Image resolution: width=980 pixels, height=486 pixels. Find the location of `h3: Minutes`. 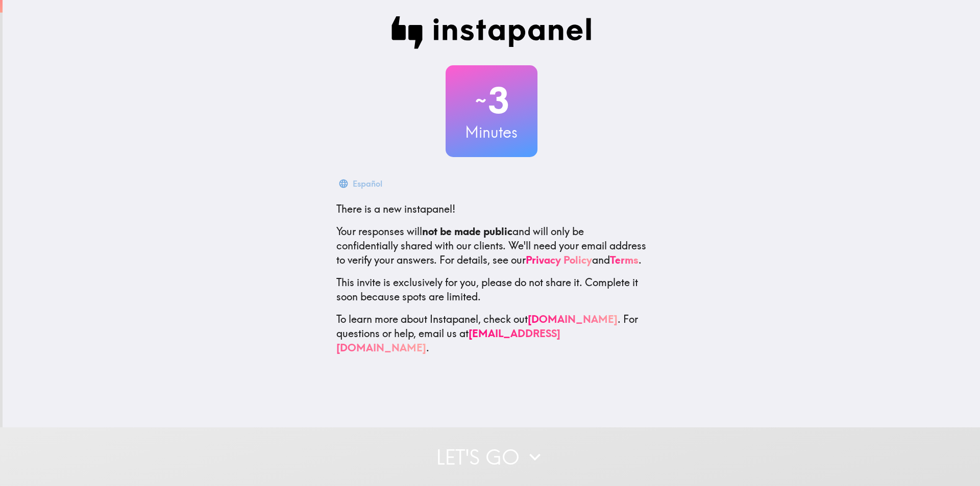

h3: Minutes is located at coordinates (492, 132).